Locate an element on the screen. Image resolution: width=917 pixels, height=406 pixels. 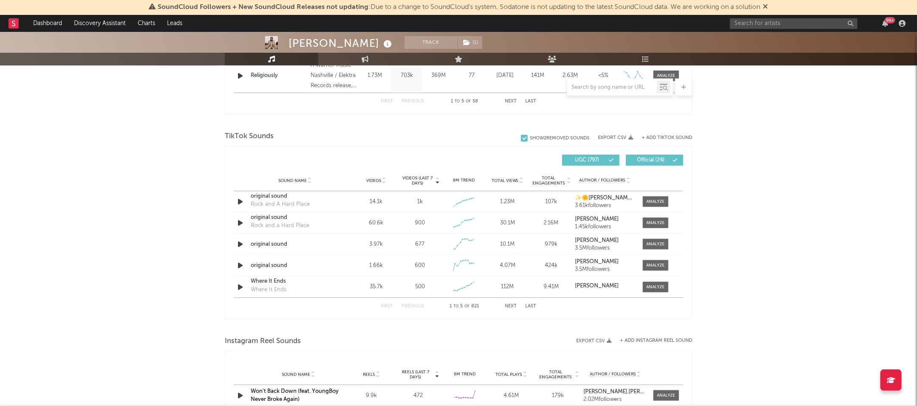
div: Rock and A Hard Place is located at coordinates (280, 204).